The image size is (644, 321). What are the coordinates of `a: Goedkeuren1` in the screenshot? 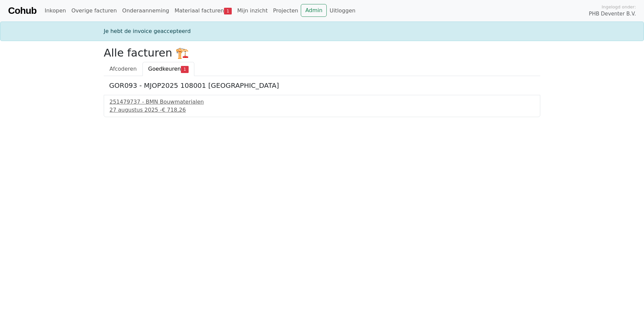 It's located at (168, 69).